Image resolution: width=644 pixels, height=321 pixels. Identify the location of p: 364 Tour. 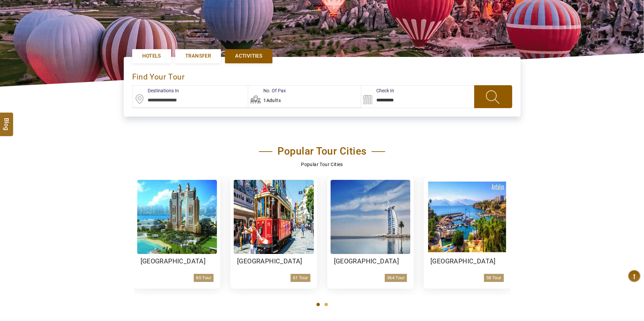
(396, 278).